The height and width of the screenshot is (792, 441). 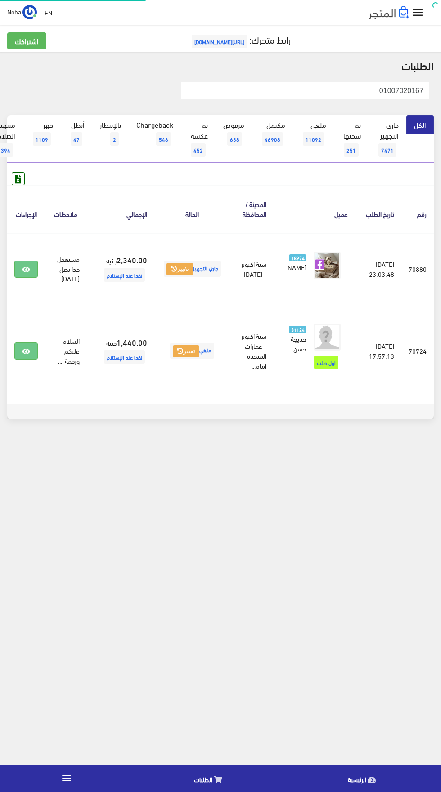 I want to click on td: ستة اكتوبر - عمارات المتحدة امام..., so click(x=252, y=351).